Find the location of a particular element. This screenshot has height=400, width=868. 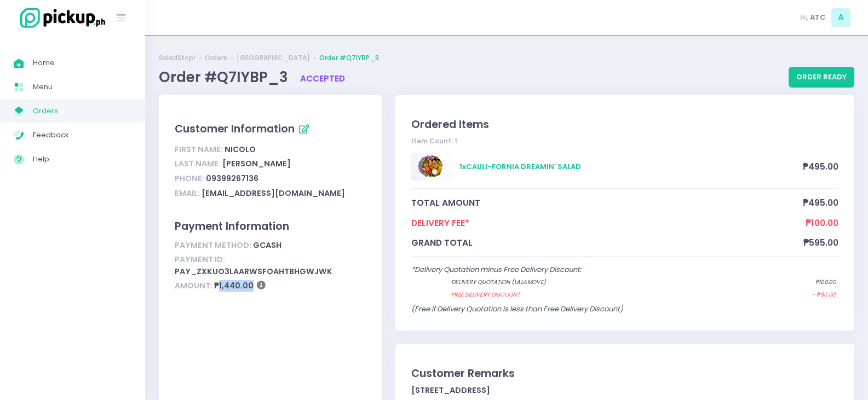

span: Delivery Fee* is located at coordinates (608, 223).